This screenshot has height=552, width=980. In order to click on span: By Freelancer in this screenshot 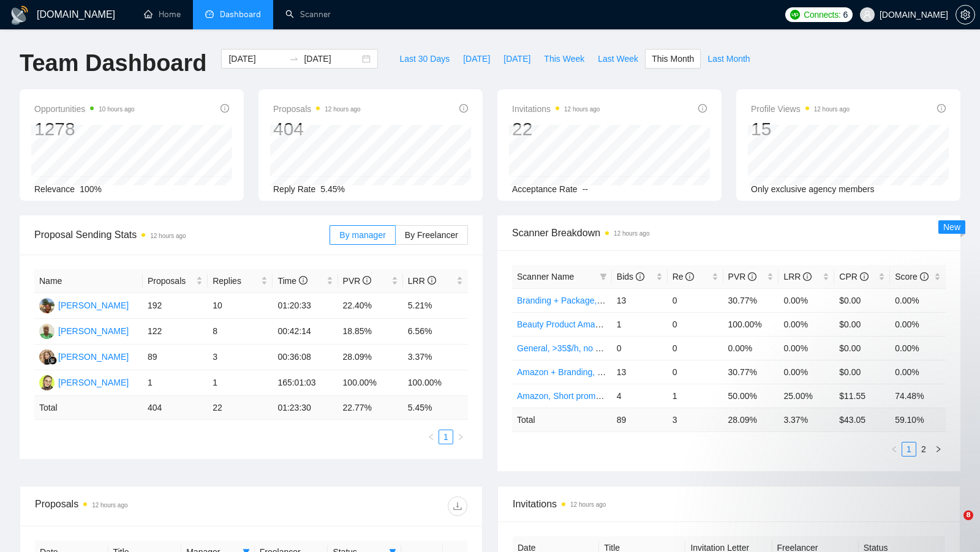, I will do `click(432, 235)`.